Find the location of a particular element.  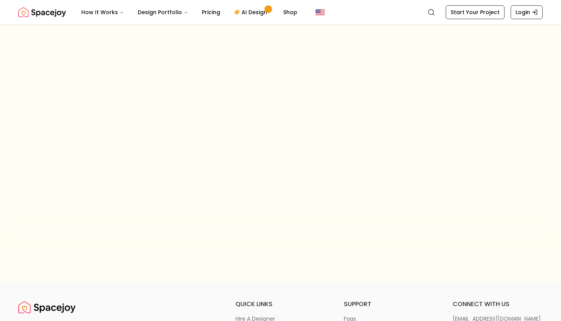

a: Start Your Project is located at coordinates (475, 12).